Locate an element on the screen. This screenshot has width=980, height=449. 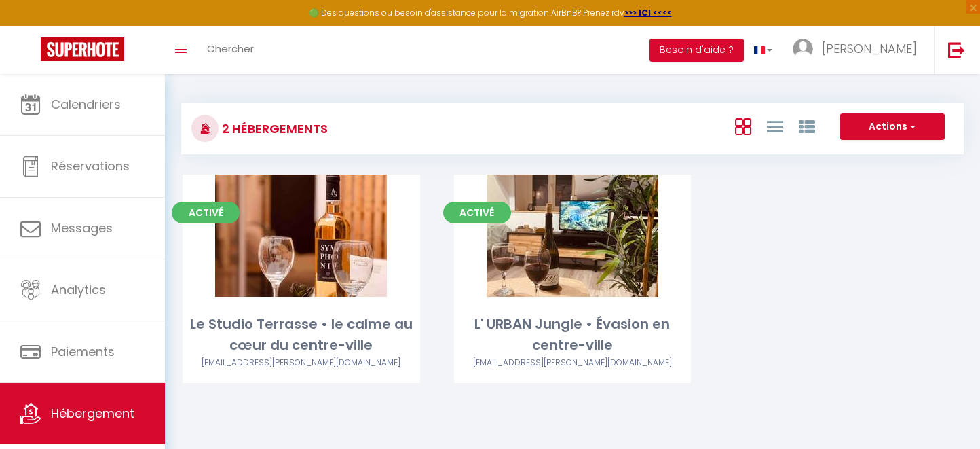
button: Besoin d'aide ? is located at coordinates (697, 50).